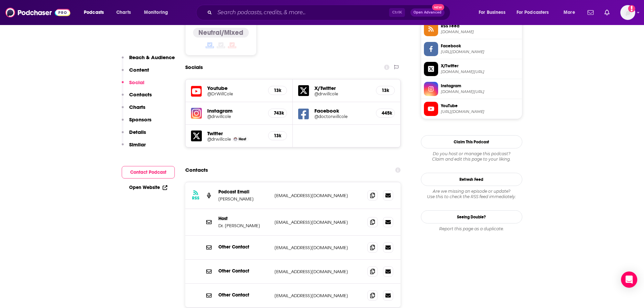 This screenshot has width=644, height=308. What do you see at coordinates (397, 13) in the screenshot?
I see `span: Ctrl K` at bounding box center [397, 13].